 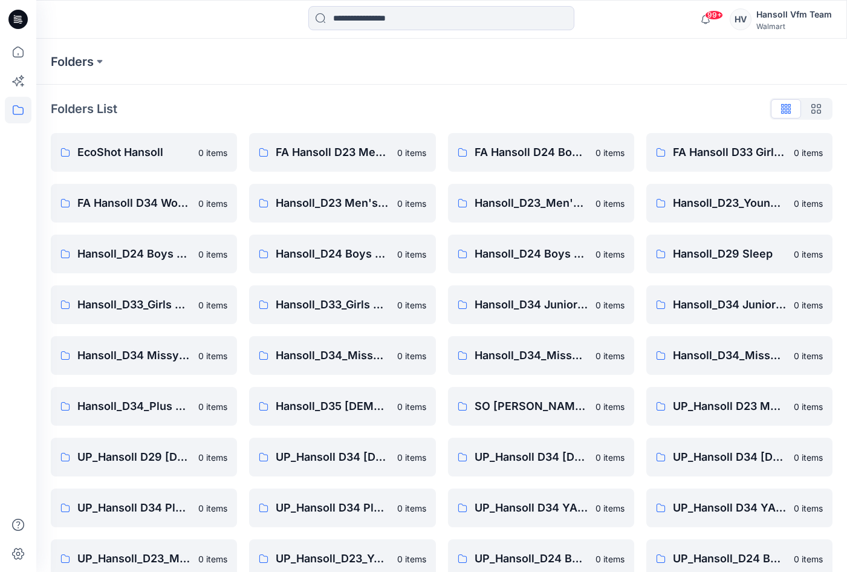 What do you see at coordinates (730, 254) in the screenshot?
I see `p: Hansoll_D29 Sleep` at bounding box center [730, 254].